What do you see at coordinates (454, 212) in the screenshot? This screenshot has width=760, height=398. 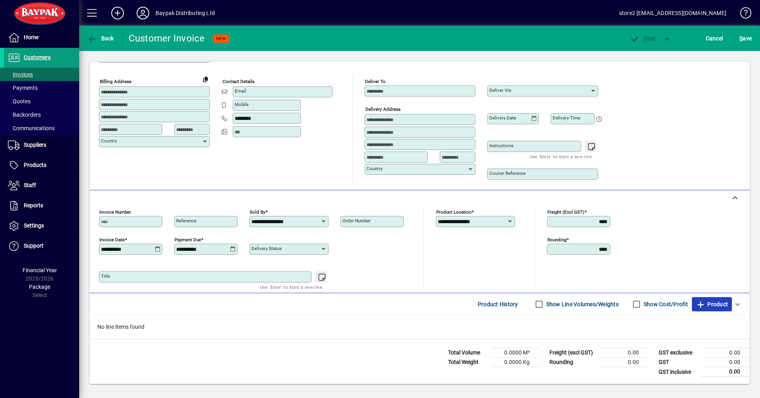 I see `mat-label: Product location` at bounding box center [454, 212].